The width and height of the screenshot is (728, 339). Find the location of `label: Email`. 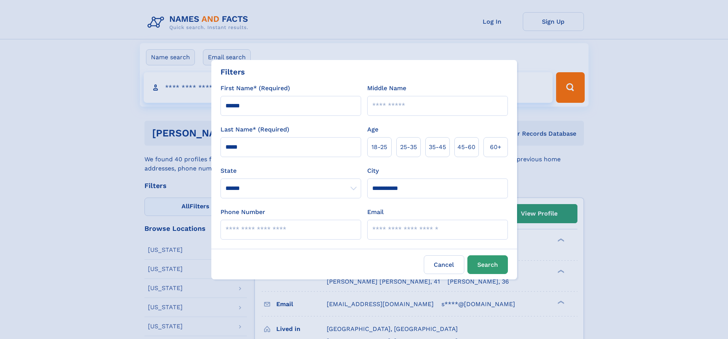

label: Email is located at coordinates (375, 212).